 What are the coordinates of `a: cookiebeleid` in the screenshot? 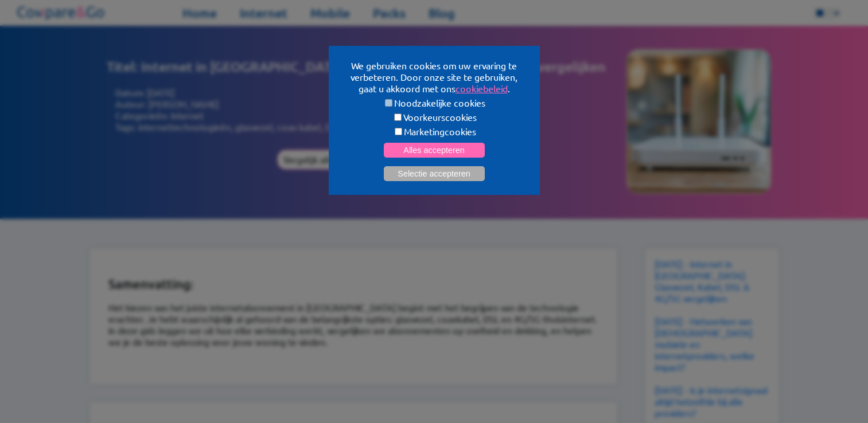 It's located at (481, 88).